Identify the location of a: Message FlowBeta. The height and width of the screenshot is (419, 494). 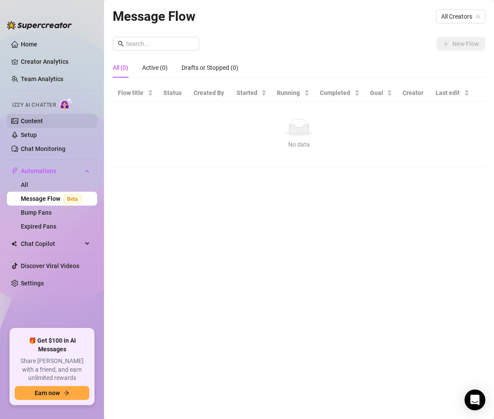
(53, 198).